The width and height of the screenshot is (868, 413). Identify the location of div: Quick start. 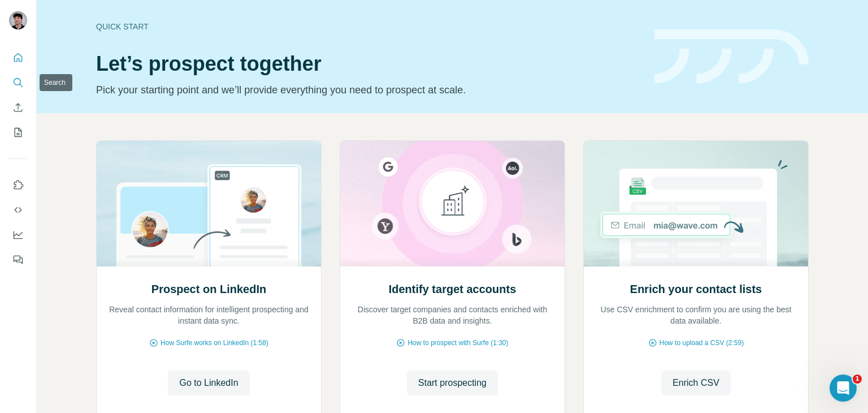
(368, 26).